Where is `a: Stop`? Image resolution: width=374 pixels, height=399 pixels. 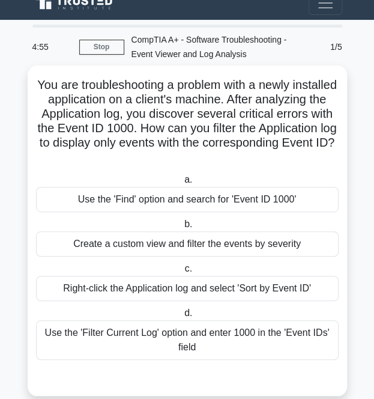 a: Stop is located at coordinates (102, 47).